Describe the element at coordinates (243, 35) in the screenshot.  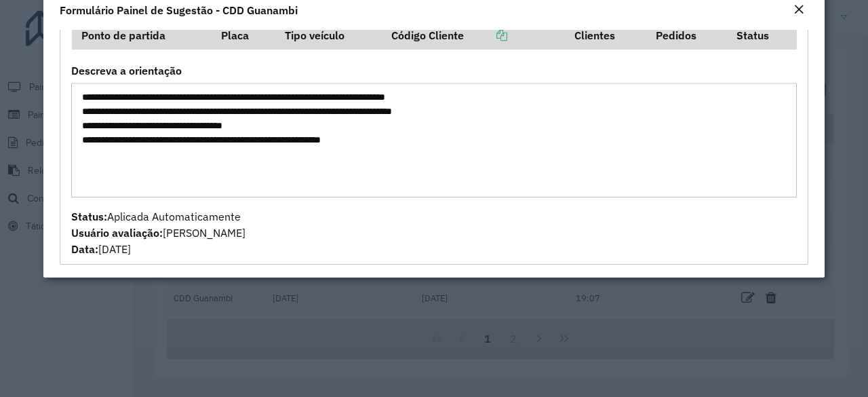
I see `th: Placa` at that location.